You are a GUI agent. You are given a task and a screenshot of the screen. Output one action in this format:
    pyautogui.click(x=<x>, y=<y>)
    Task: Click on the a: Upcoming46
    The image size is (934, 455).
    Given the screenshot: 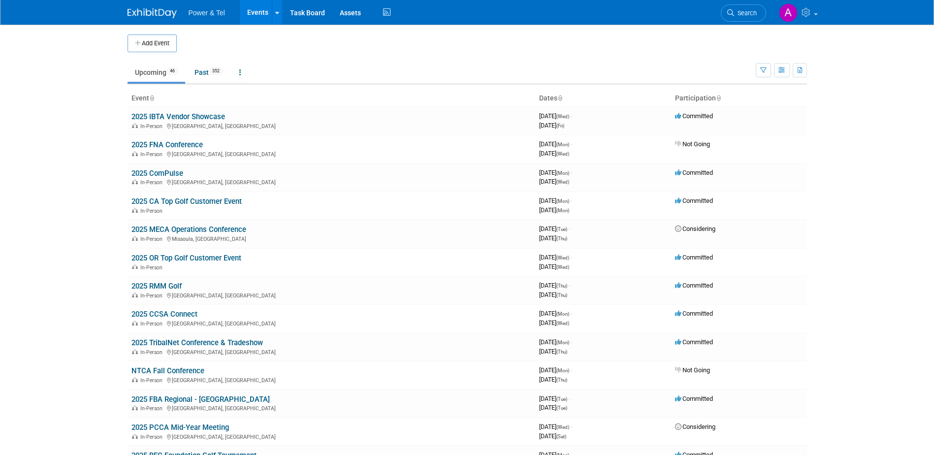 What is the action you would take?
    pyautogui.click(x=156, y=72)
    